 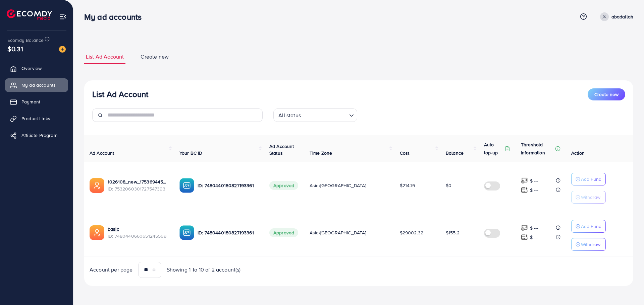 What do you see at coordinates (111, 270) in the screenshot?
I see `span: Account per page` at bounding box center [111, 270].